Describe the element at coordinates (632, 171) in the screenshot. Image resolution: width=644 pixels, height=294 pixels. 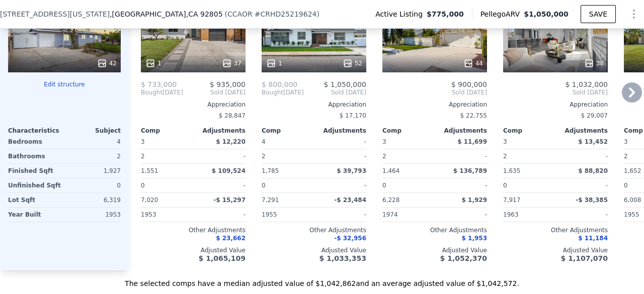
I see `span: 1,652` at that location.